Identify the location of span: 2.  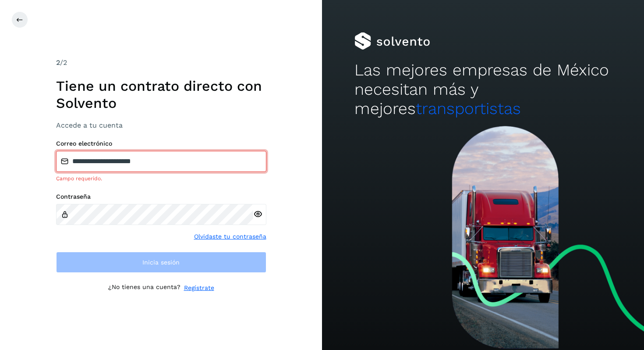
(58, 63).